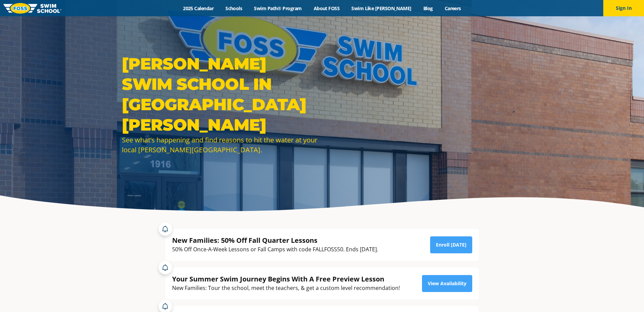 This screenshot has width=644, height=312. Describe the element at coordinates (286, 279) in the screenshot. I see `div: Your Summer Swim Journey Begins With A Free Preview Lesson` at that location.